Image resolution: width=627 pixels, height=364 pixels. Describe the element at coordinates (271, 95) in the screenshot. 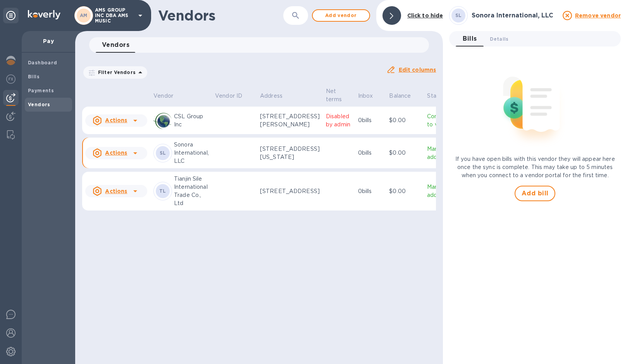

I see `p: Address` at that location.